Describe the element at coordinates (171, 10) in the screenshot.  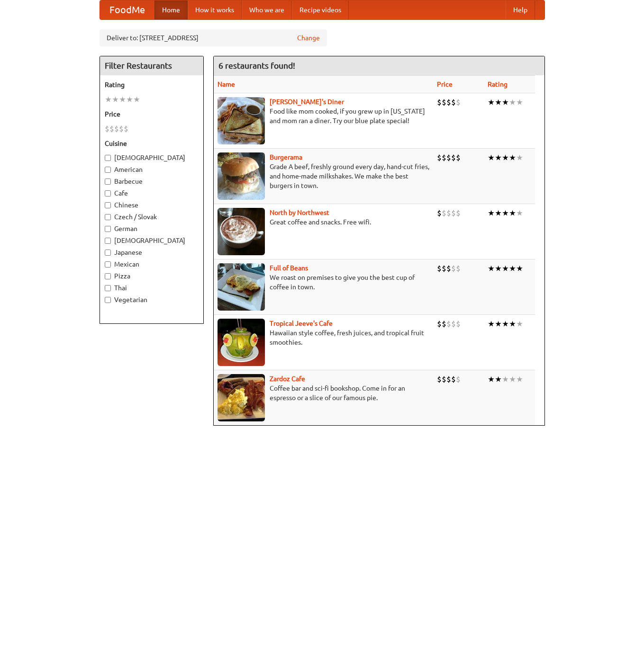
I see `a: Home` at that location.